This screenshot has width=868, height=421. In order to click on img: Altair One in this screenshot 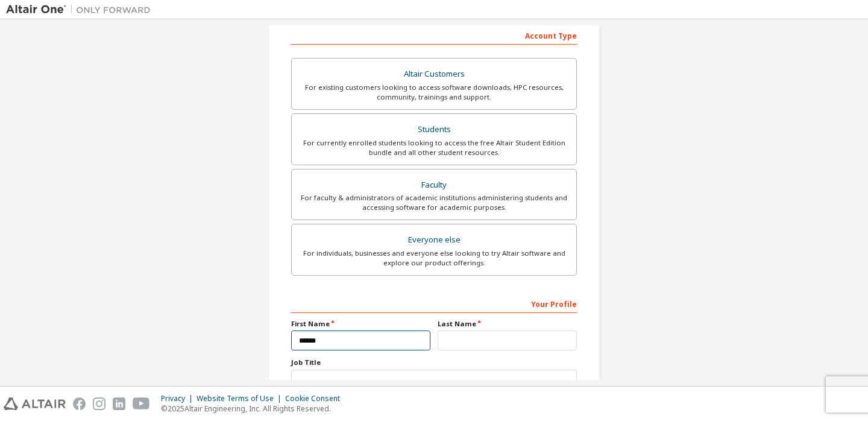, I will do `click(81, 10)`.